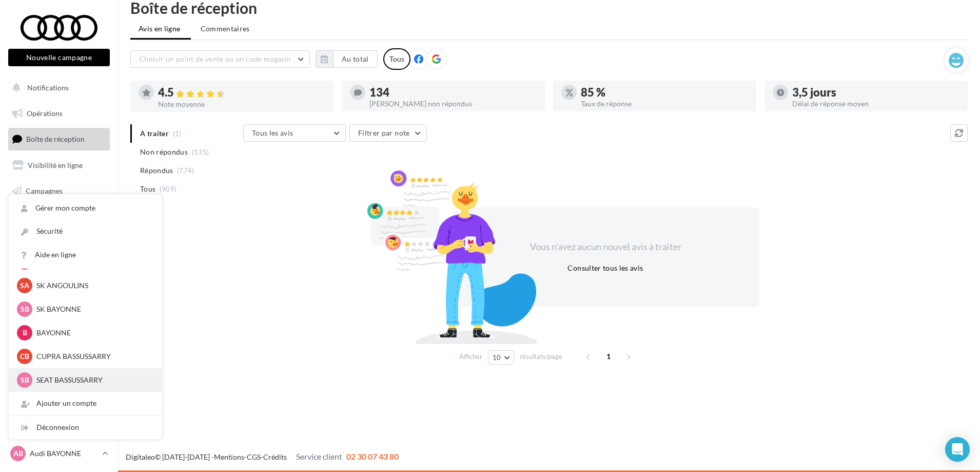  I want to click on span: Service client, so click(319, 456).